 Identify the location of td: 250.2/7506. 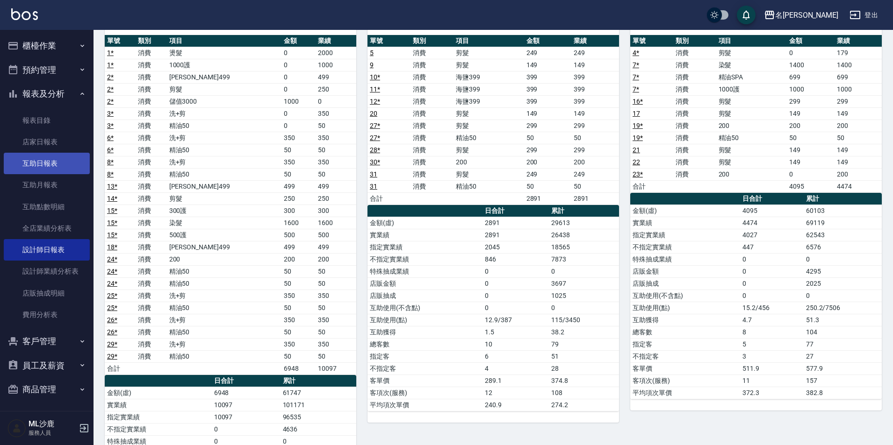
(842, 308).